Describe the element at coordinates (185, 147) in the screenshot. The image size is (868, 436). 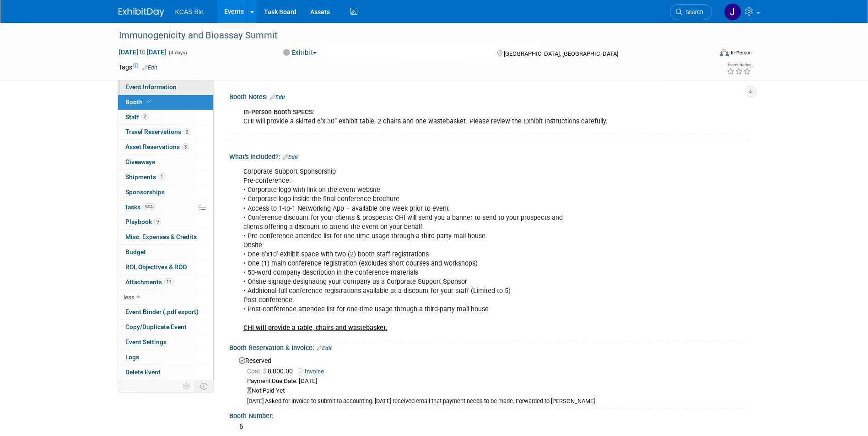
I see `span: 3` at that location.